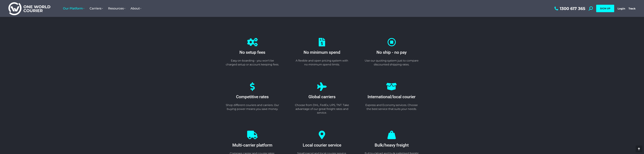 This screenshot has width=644, height=154. Describe the element at coordinates (252, 52) in the screenshot. I see `span: No setup fees` at that location.